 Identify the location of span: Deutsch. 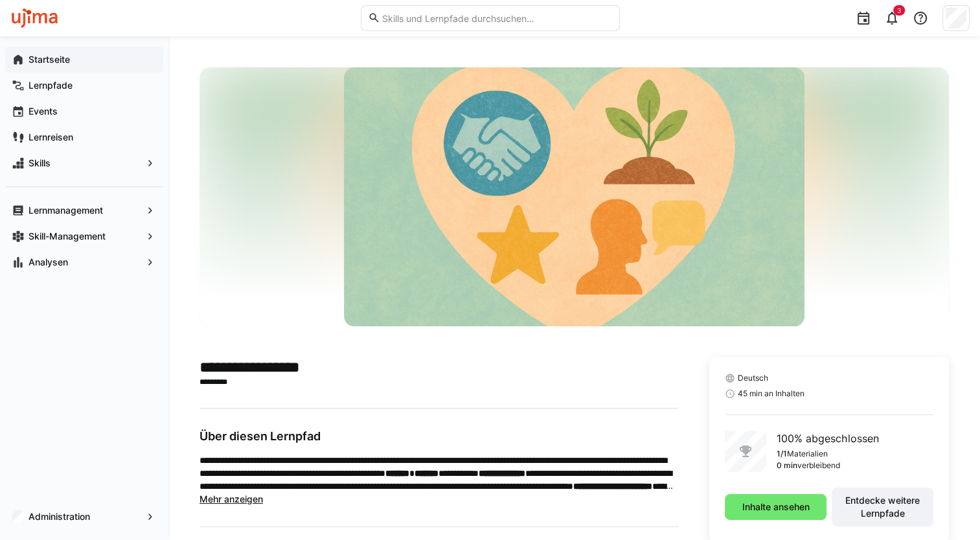
(753, 378).